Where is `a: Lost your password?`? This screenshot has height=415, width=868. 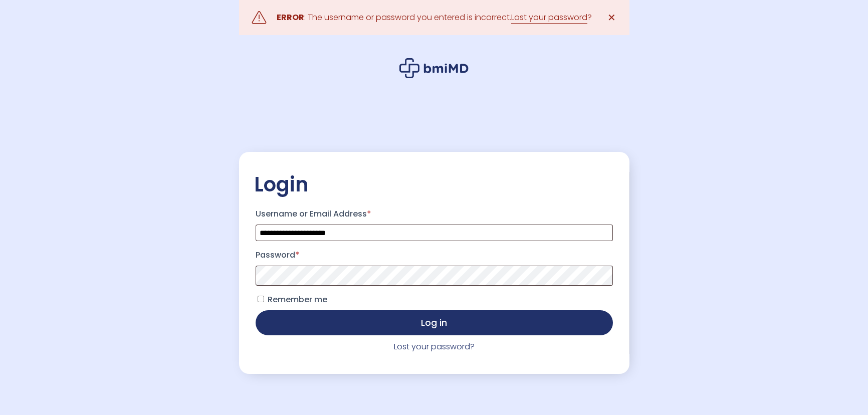
a: Lost your password? is located at coordinates (434, 346).